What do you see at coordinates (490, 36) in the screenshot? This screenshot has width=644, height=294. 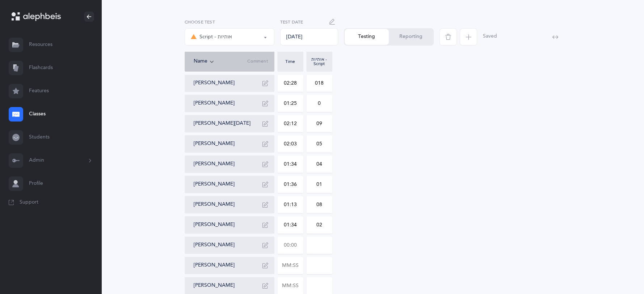 I see `span: Saved` at bounding box center [490, 36].